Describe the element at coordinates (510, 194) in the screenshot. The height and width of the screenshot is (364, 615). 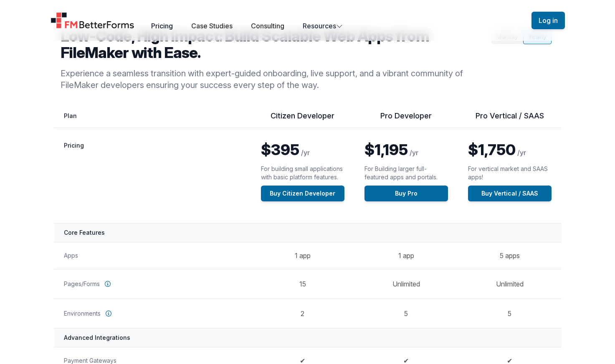
I see `a: Buy Vertical / SAAS` at that location.